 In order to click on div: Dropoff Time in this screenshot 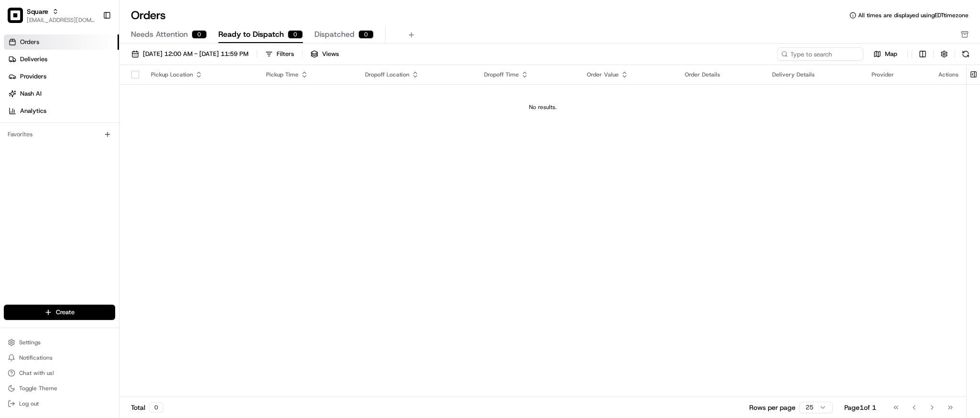, I will do `click(528, 74)`.